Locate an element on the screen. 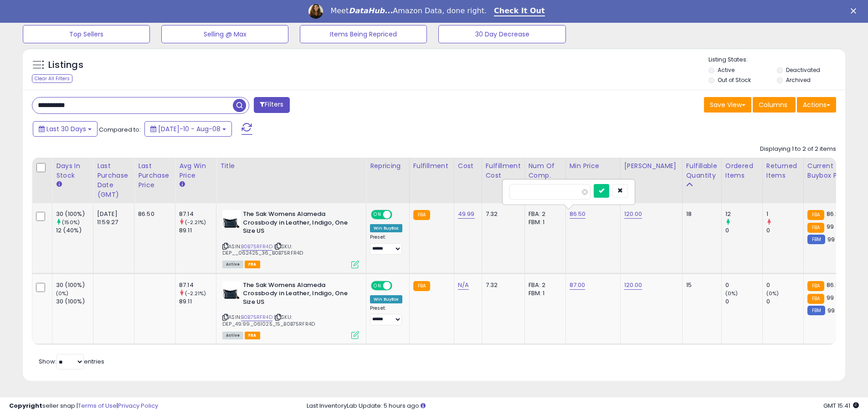 The image size is (868, 415). h5: Listings is located at coordinates (66, 65).